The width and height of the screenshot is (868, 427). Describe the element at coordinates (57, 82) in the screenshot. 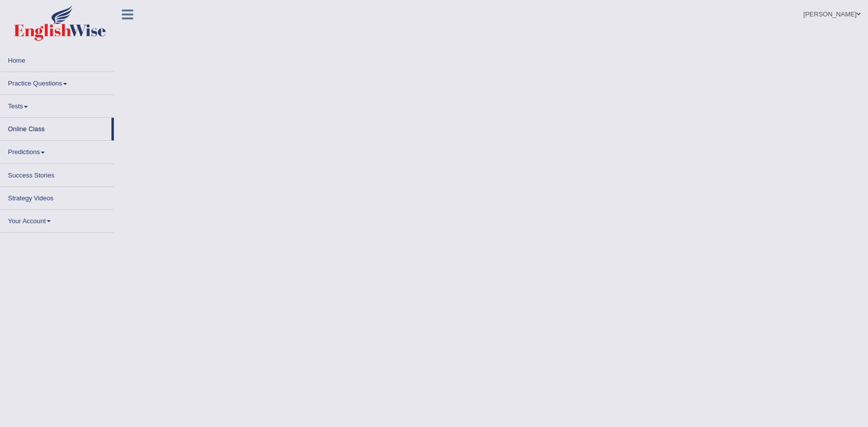

I see `a: Practice Questions` at that location.